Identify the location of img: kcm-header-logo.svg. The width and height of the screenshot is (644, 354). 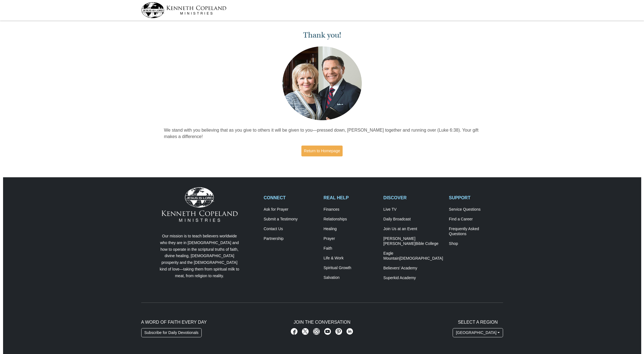
(184, 10).